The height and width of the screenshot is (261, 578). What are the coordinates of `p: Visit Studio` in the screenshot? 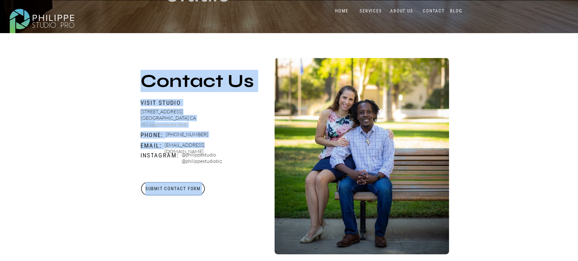 It's located at (200, 102).